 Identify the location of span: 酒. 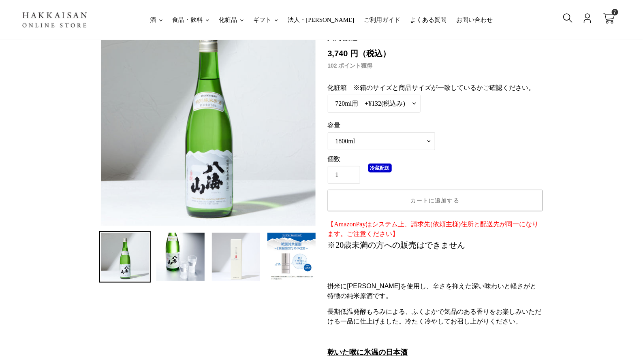
(153, 20).